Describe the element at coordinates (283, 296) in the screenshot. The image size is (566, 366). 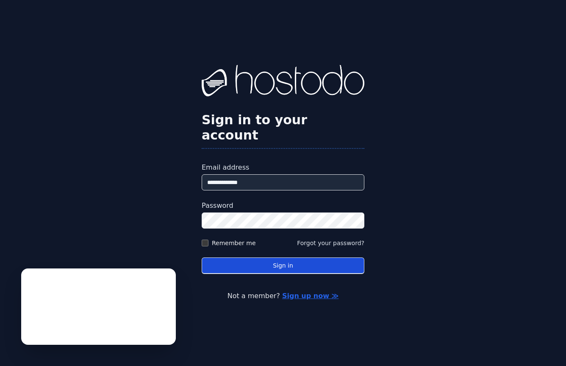
I see `p: Not a member?` at that location.